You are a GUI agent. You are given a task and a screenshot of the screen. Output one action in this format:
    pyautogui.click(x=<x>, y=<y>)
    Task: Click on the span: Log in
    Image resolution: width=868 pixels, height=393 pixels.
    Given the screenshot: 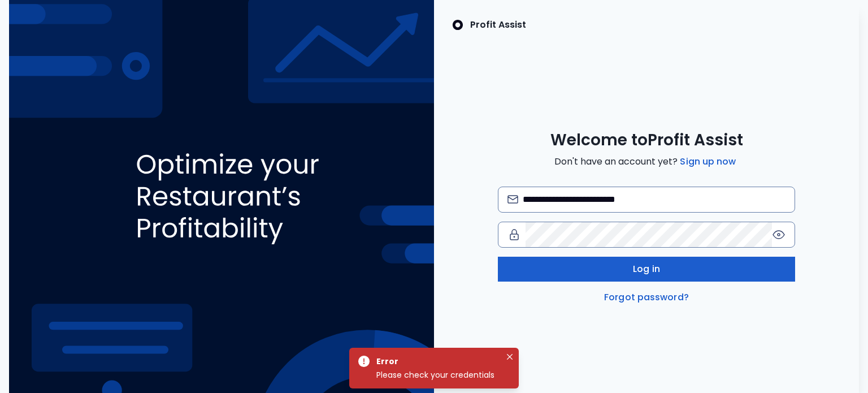 What is the action you would take?
    pyautogui.click(x=646, y=269)
    